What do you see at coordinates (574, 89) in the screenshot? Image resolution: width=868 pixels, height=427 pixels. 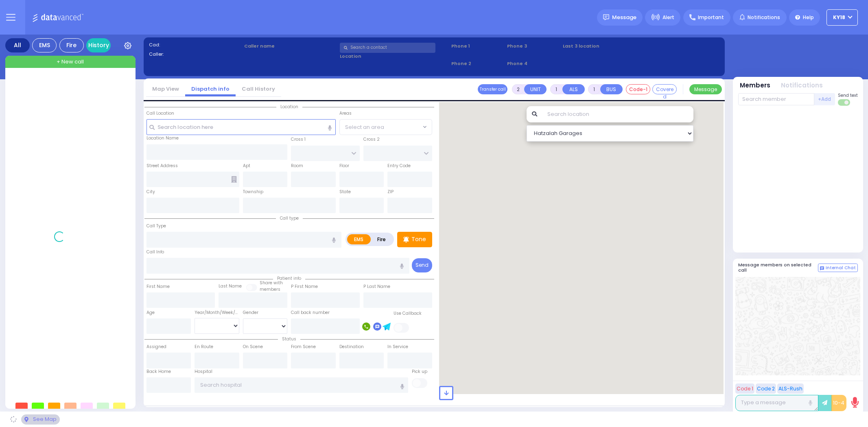 I see `button: ALS` at bounding box center [574, 89].